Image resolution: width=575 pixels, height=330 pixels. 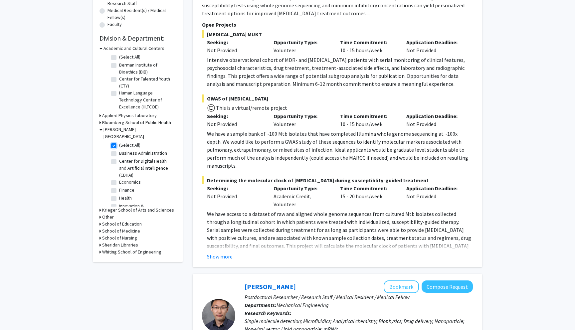 I want to click on h3: School of Medicine, so click(x=121, y=231).